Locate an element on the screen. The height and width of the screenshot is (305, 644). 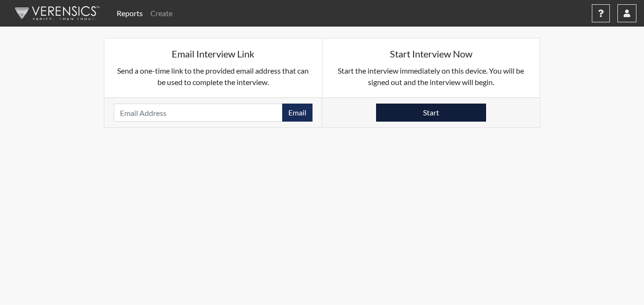
input: Email Address is located at coordinates (198, 113).